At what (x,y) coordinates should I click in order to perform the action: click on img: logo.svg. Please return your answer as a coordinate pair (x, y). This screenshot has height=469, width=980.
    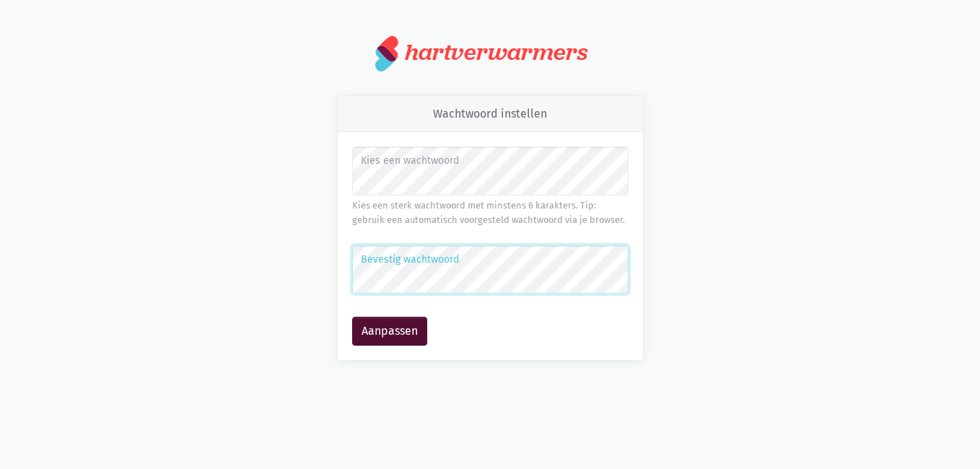
    Looking at the image, I should click on (387, 54).